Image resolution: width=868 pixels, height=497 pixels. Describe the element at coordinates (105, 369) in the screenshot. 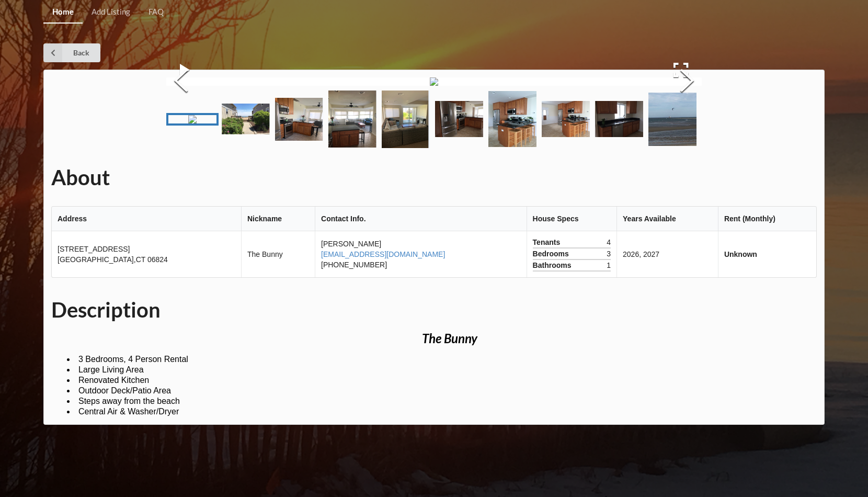

I see `li: Large Living Area` at that location.